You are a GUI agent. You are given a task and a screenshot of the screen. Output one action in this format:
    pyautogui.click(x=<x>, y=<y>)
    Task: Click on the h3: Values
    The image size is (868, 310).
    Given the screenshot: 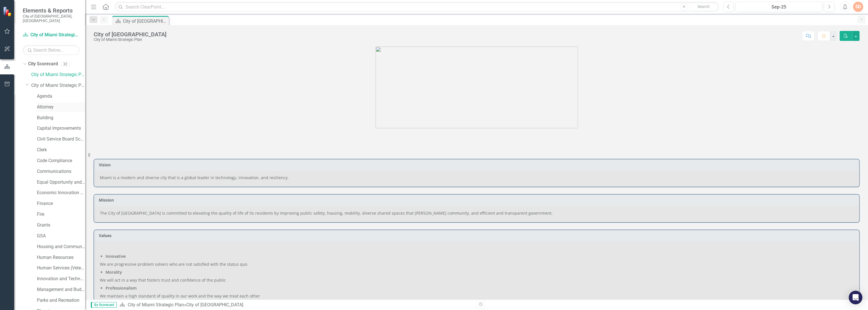 What is the action you would take?
    pyautogui.click(x=477, y=235)
    